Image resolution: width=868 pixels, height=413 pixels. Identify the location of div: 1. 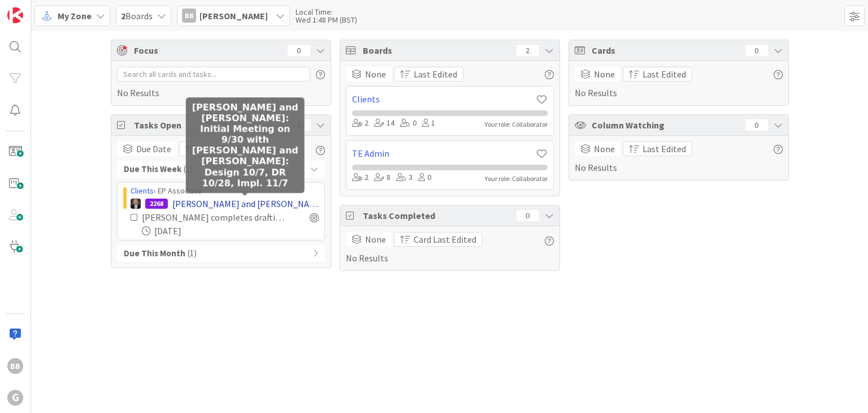
(428, 123).